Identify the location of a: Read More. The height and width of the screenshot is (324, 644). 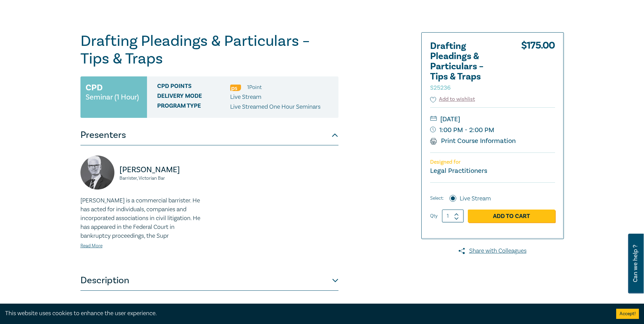
(91, 246).